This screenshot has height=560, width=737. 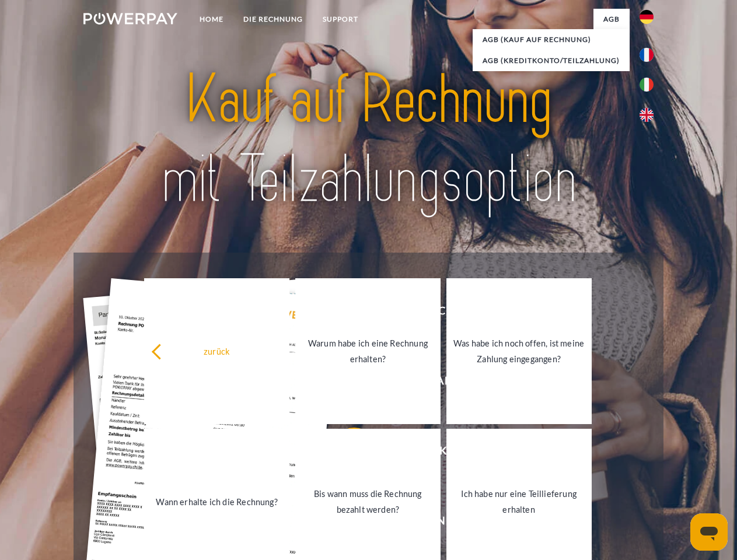 I want to click on img: title-powerpay_de.svg, so click(x=368, y=139).